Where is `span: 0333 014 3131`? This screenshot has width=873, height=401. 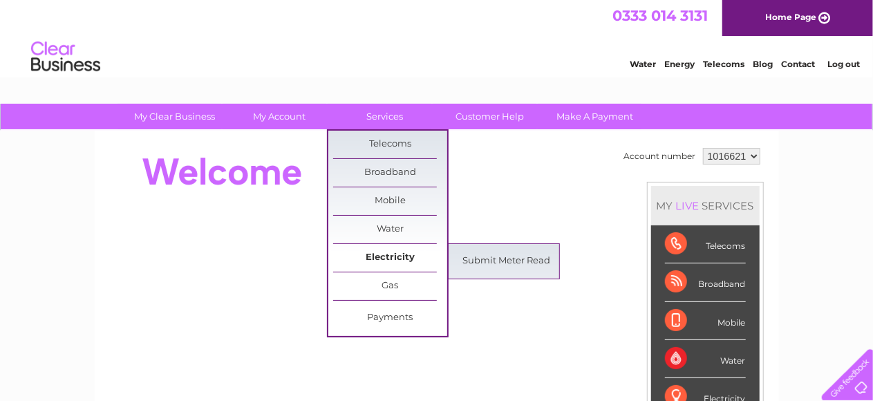
span: 0333 014 3131 is located at coordinates (660, 15).